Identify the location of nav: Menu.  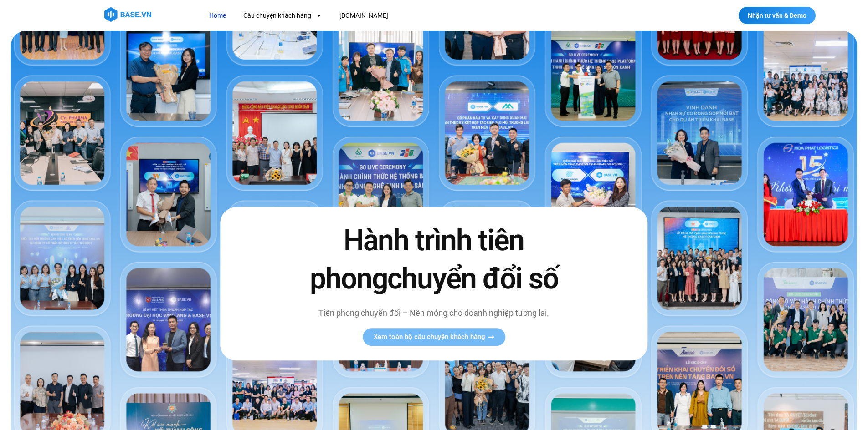
(379, 15).